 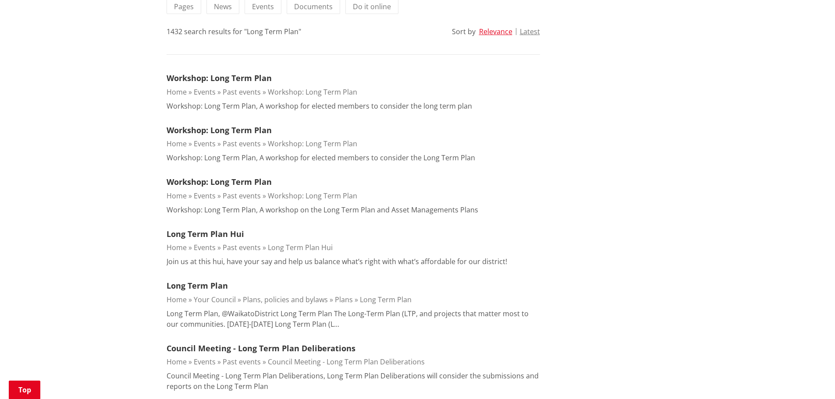 I want to click on span: Documents, so click(x=313, y=7).